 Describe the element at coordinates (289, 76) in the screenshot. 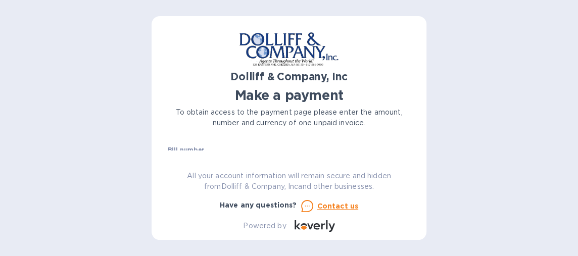

I see `b: Dolliff & Company, Inc` at that location.